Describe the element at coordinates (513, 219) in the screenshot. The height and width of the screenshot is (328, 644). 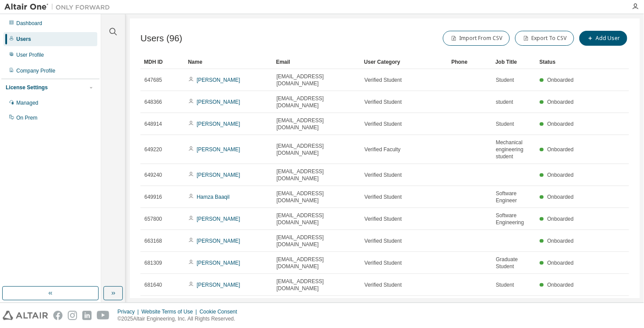
I see `span: Software Engineering` at that location.